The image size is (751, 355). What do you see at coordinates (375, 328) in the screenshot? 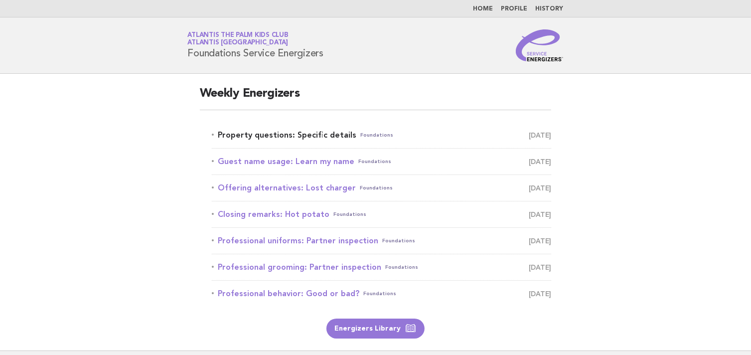
I see `a: Energizers Library` at bounding box center [375, 328].